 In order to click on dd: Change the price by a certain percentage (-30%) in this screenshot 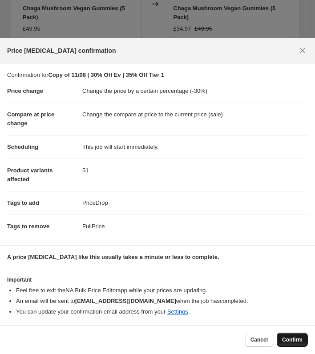, I will do `click(195, 91)`.